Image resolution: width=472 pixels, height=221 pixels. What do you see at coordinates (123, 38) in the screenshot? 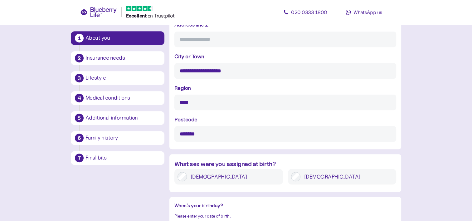
I see `div: About you` at bounding box center [123, 38].